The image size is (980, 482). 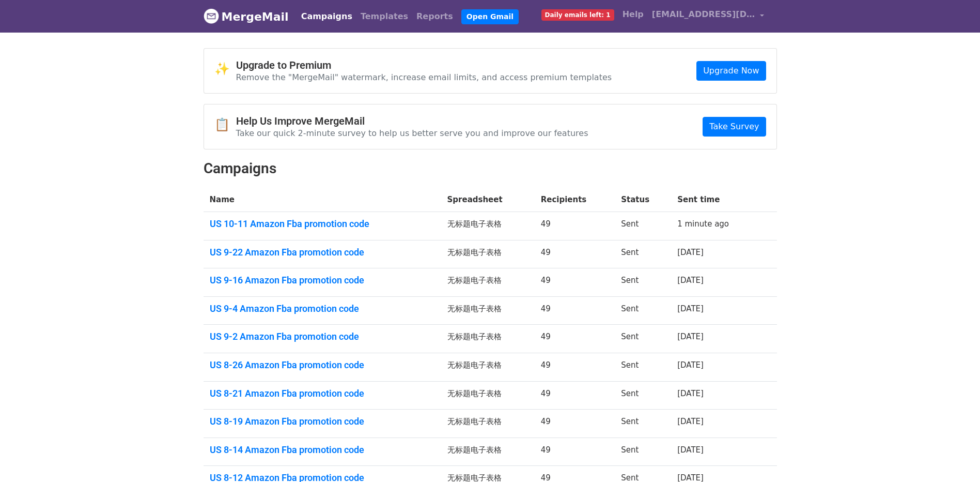 I want to click on a: Reports, so click(x=435, y=16).